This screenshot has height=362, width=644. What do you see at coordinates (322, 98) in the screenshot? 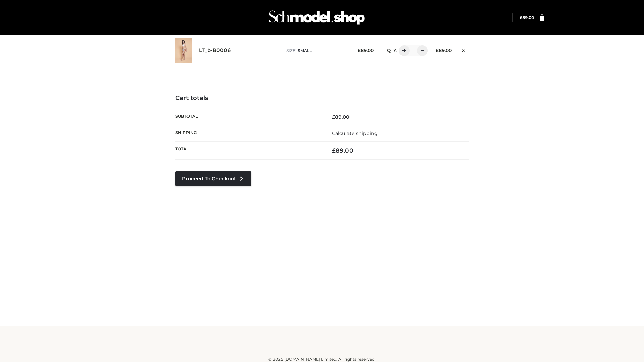
I see `h4: Cart totals` at bounding box center [322, 98].